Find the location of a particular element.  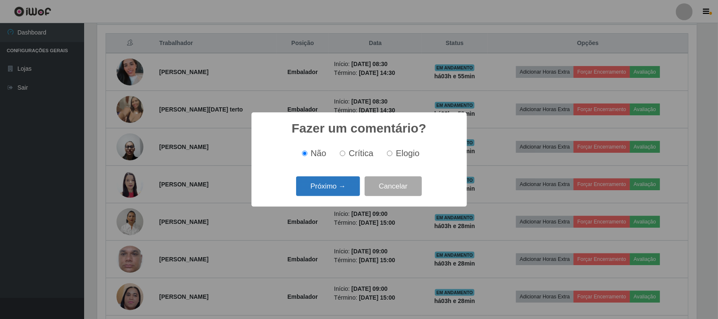

span: Crítica is located at coordinates (361, 153).